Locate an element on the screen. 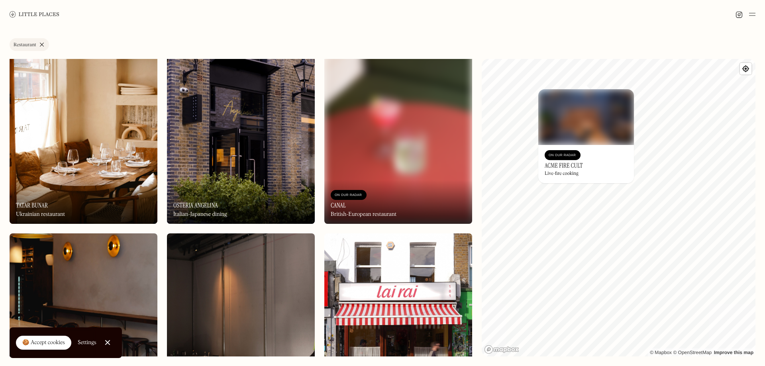 The image size is (765, 366). div: Live-fire cooking is located at coordinates (561, 174).